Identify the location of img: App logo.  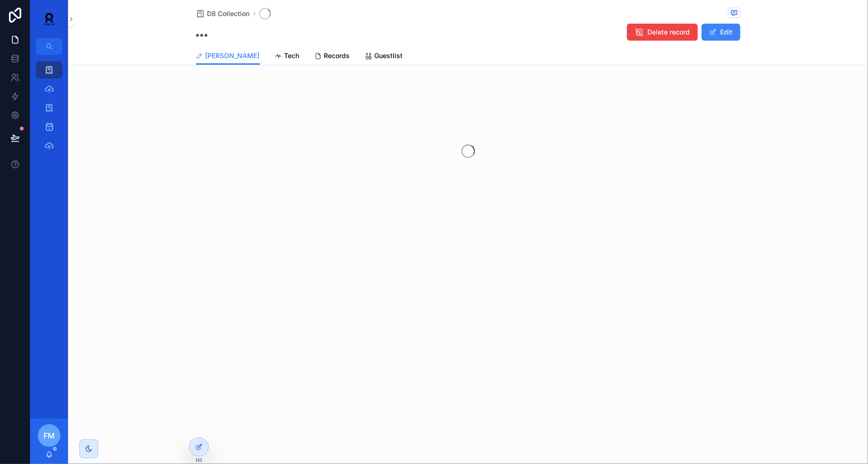
(49, 19).